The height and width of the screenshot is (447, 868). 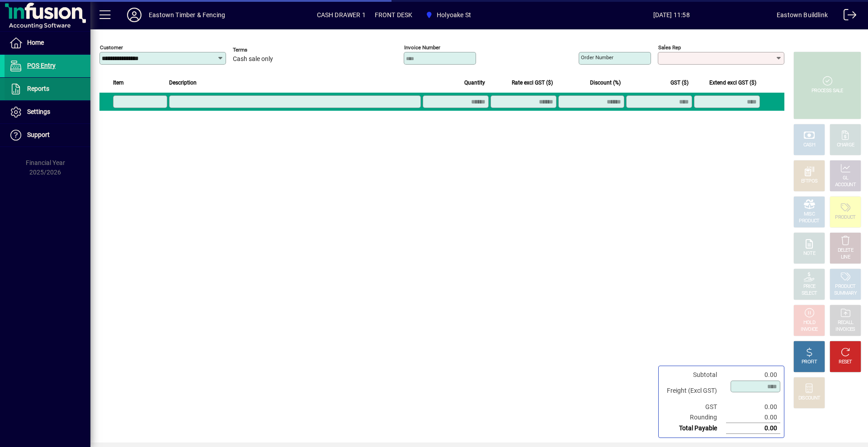 I want to click on div: CHARGE, so click(x=845, y=145).